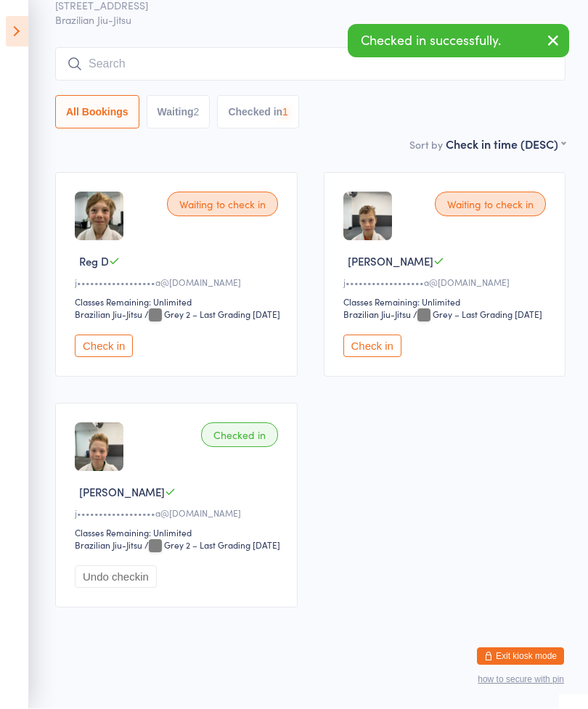 This screenshot has width=588, height=709. What do you see at coordinates (258, 113) in the screenshot?
I see `button: Checked in1` at bounding box center [258, 113].